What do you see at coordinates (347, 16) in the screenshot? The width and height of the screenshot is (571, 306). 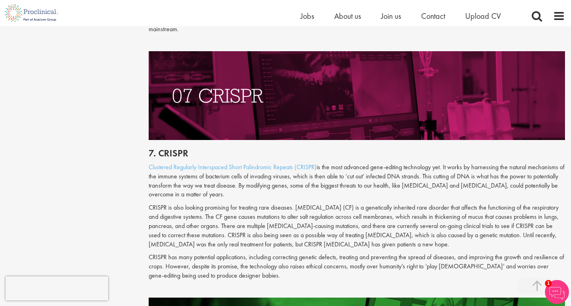 I see `span: About us` at bounding box center [347, 16].